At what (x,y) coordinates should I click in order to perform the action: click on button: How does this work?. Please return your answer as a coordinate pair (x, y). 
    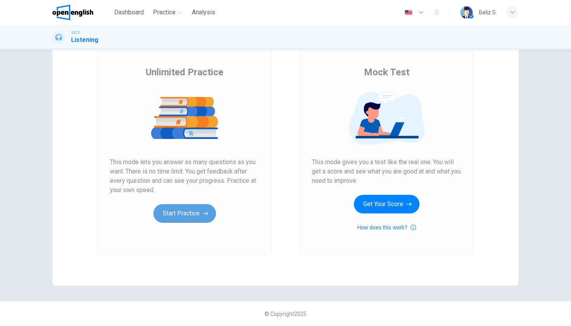
    Looking at the image, I should click on (386, 228).